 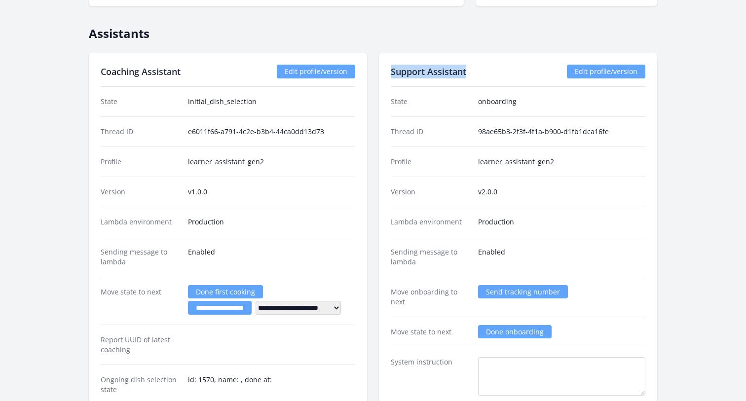 What do you see at coordinates (561, 192) in the screenshot?
I see `dd: v2.0.0` at bounding box center [561, 192].